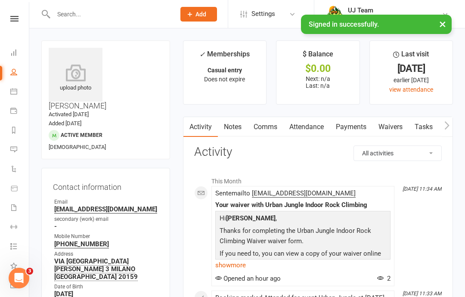  Describe the element at coordinates (263, 14) in the screenshot. I see `span: Settings` at that location.